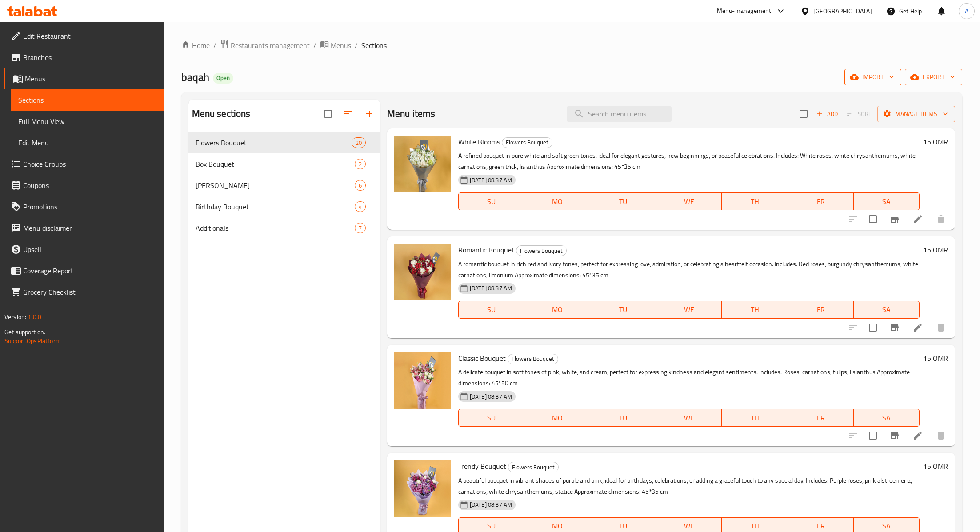  I want to click on span: 2, so click(360, 164).